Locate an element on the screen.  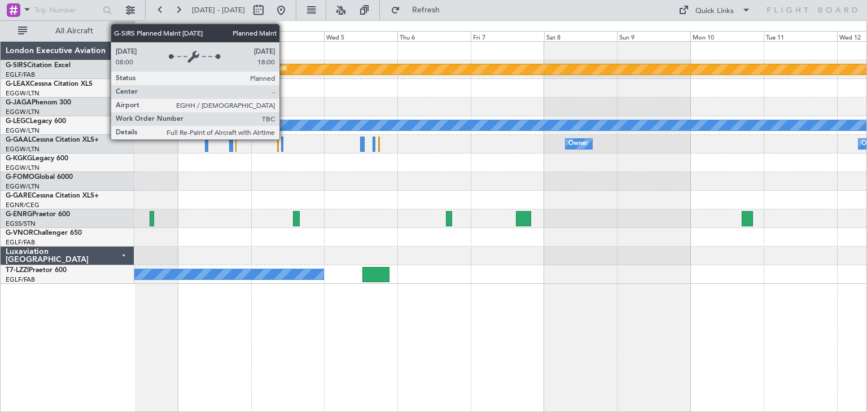
div: Owner is located at coordinates (578, 144).